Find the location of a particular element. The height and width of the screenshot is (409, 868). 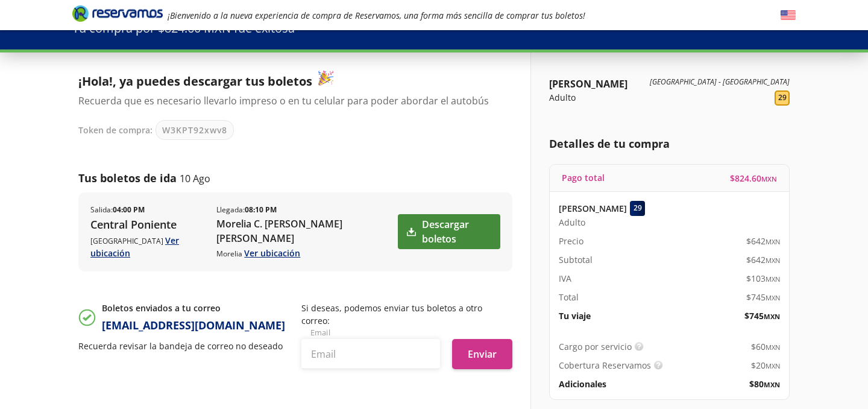

p: Adicionales is located at coordinates (582, 383).